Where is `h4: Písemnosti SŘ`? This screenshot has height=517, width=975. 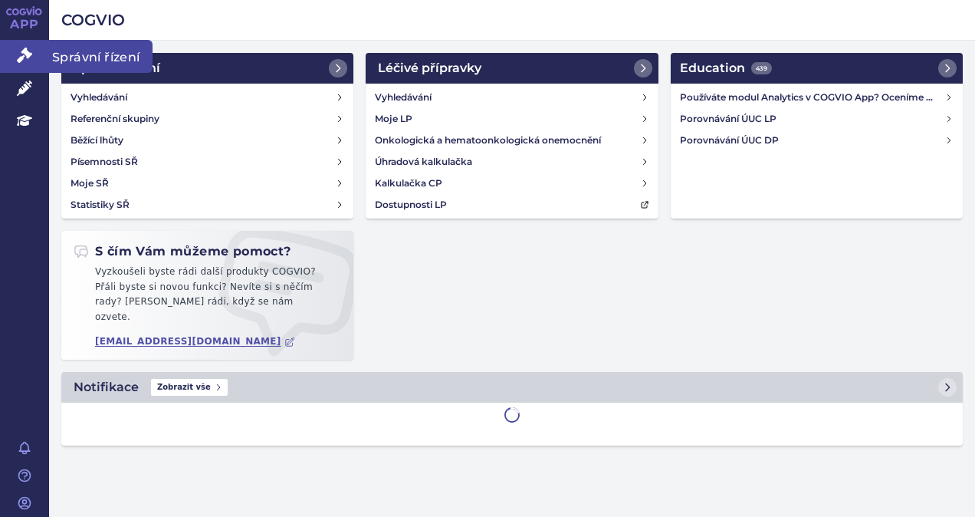 h4: Písemnosti SŘ is located at coordinates (104, 162).